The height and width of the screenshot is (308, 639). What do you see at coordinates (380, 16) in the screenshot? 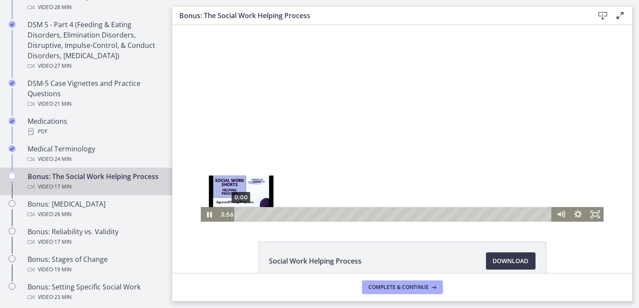
I see `h3: Bonus: The Social Work Helping Process` at bounding box center [380, 16].